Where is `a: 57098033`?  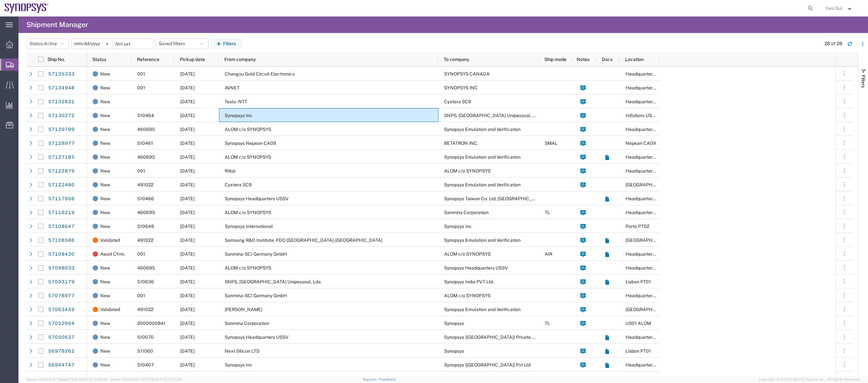
a: 57098033 is located at coordinates (61, 268).